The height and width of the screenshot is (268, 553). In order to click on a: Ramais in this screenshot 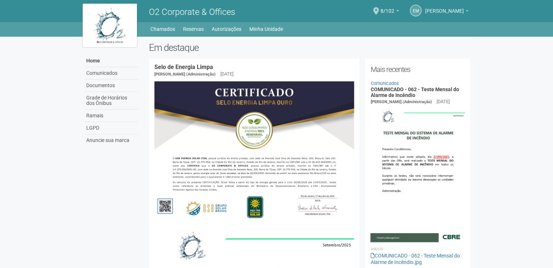, I will do `click(111, 116)`.